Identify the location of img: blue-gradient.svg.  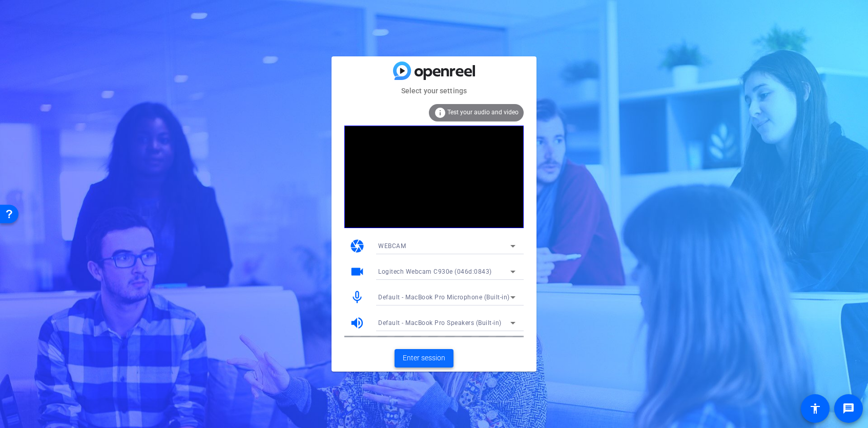
(434, 70).